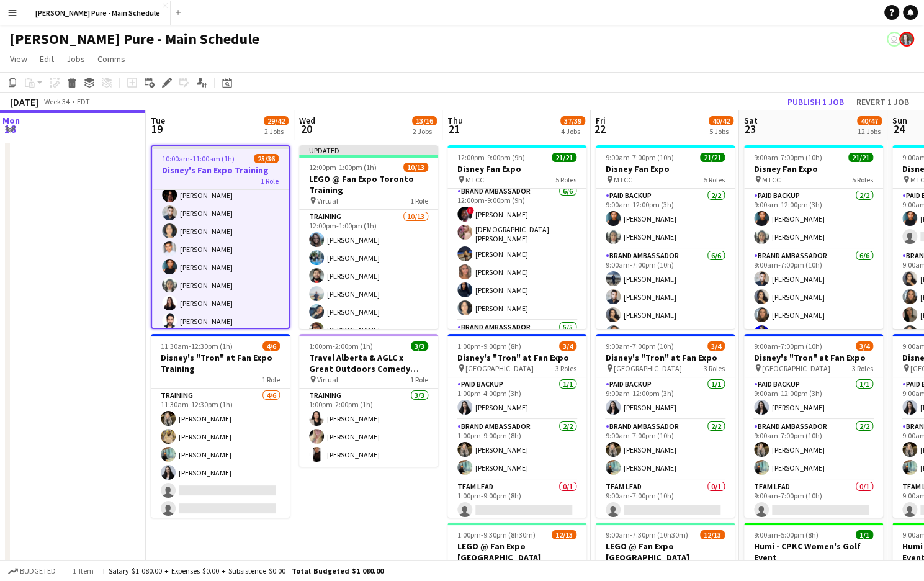  Describe the element at coordinates (491, 157) in the screenshot. I see `span: 12:00pm-9:00pm (9h)` at that location.